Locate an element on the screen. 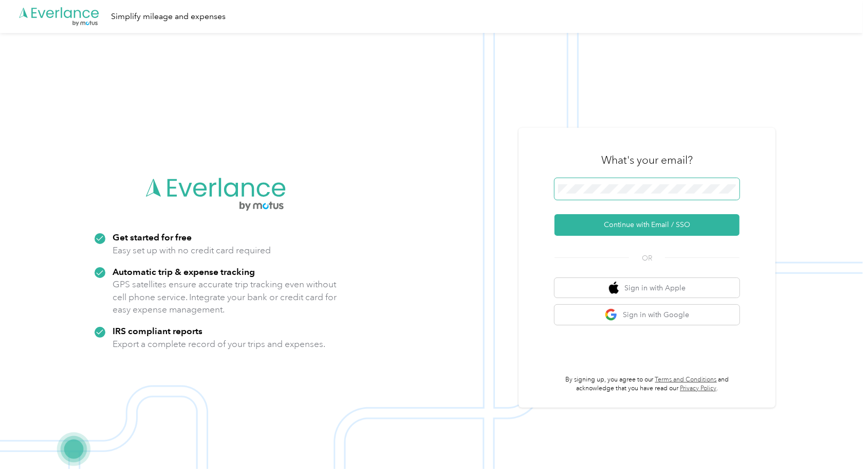 The width and height of the screenshot is (868, 469). button: google logoSign in with Google is located at coordinates (647, 314).